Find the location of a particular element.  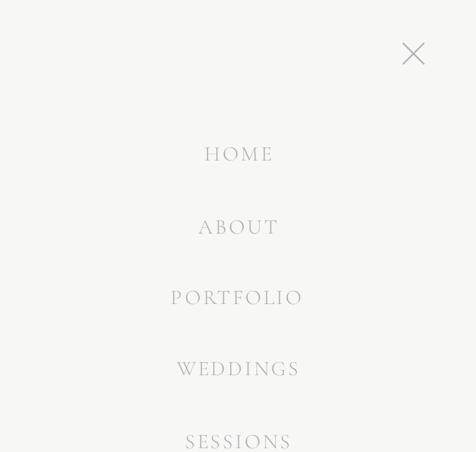

h2: digital & film wedding photography is located at coordinates (239, 48).